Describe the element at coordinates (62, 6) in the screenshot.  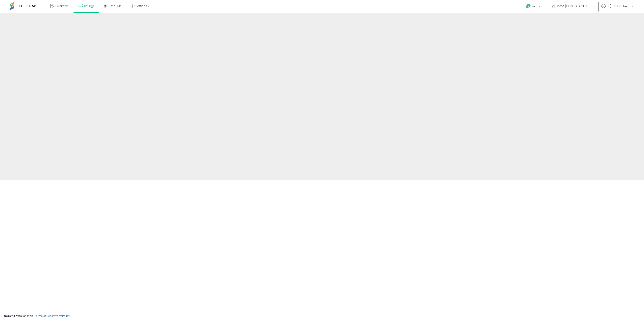
I see `span: Overview` at that location.